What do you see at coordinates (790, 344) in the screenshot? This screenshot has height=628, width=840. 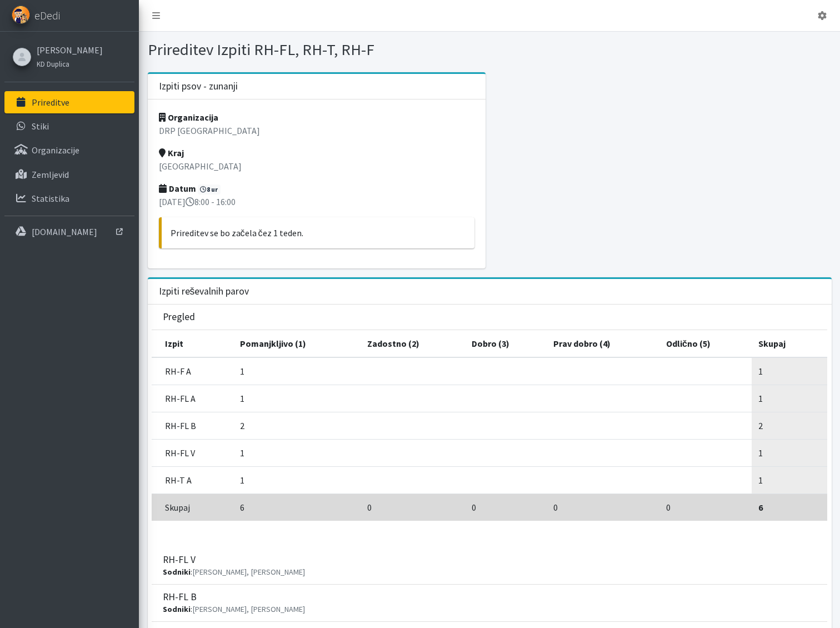 I see `th: Skupaj` at bounding box center [790, 344].